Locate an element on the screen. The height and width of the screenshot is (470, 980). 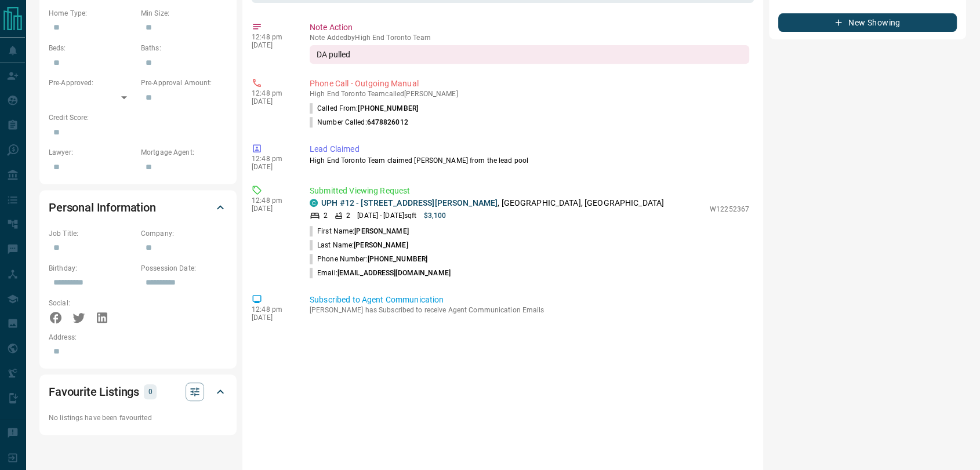
p: Company: is located at coordinates (184, 234).